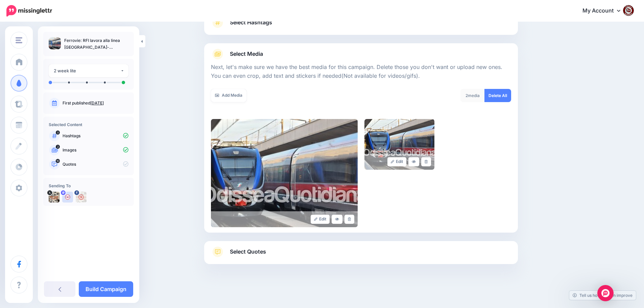 This screenshot has width=644, height=308. Describe the element at coordinates (250, 23) in the screenshot. I see `span: Select Hashtags` at that location.